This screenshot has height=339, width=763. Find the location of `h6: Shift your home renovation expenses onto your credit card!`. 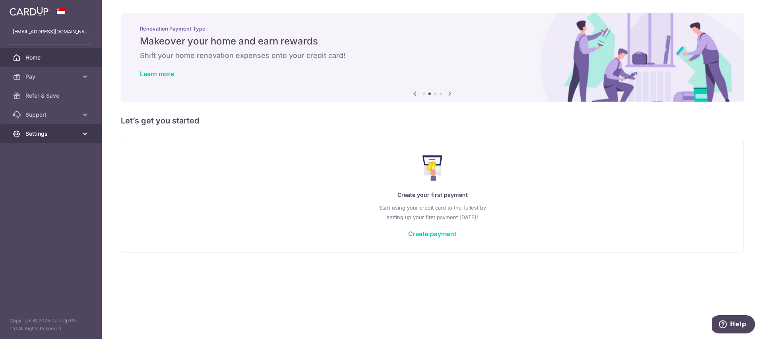

h6: Shift your home renovation expenses onto your credit card! is located at coordinates (432, 56).